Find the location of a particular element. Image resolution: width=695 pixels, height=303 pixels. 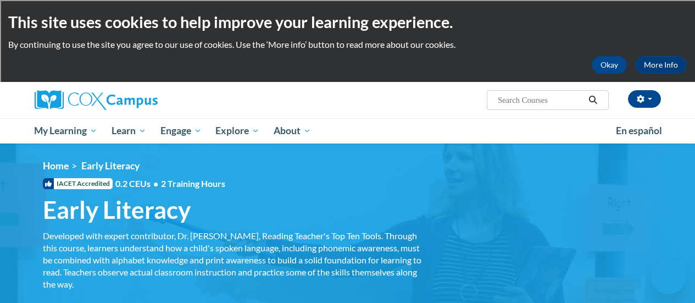

a: Engage is located at coordinates (181, 131).